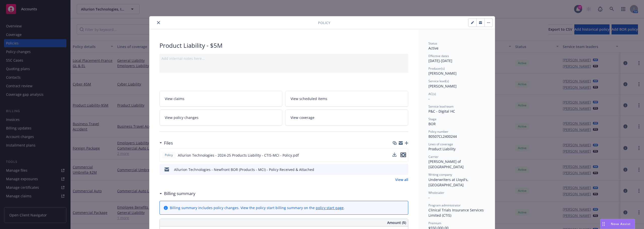  What do you see at coordinates (238, 155) in the screenshot?
I see `span: Allurion Technologies - 2024-25 Products Liability - CTIS-MCI - Policy.pdf` at bounding box center [238, 155].